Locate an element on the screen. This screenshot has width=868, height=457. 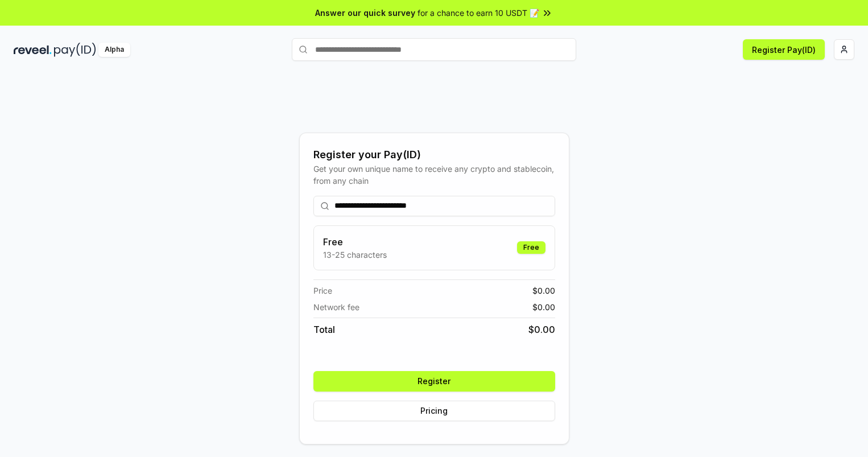
p: 13-25 characters is located at coordinates (355, 254).